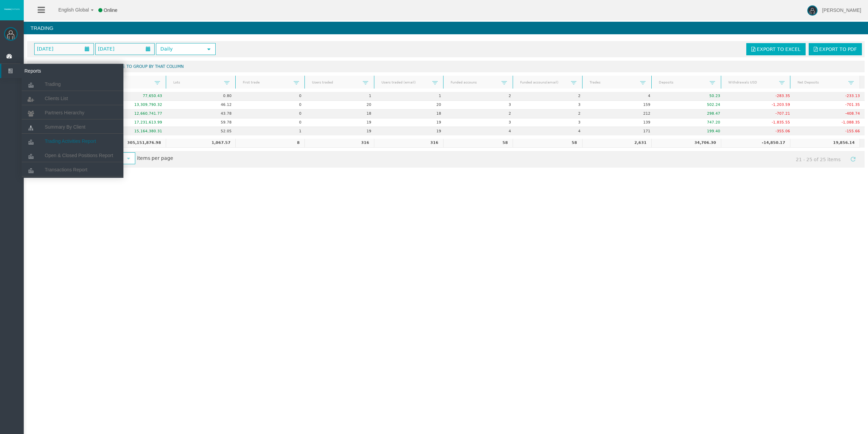  Describe the element at coordinates (52, 71) in the screenshot. I see `span: Reports` at that location.